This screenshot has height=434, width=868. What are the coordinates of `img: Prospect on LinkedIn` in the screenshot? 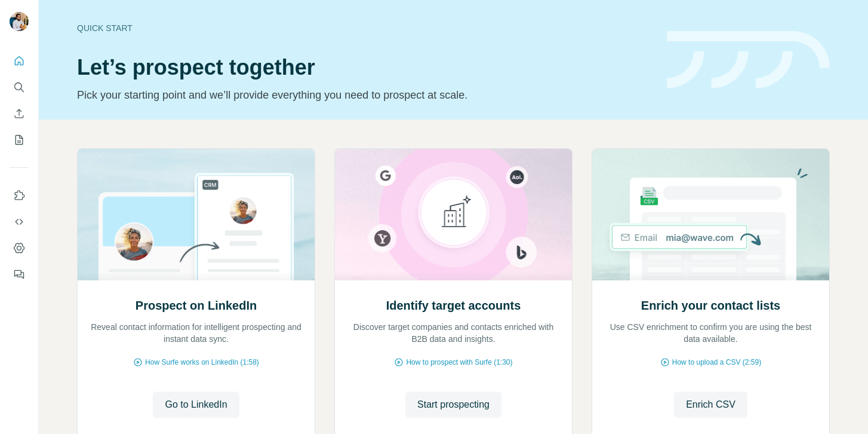 It's located at (196, 214).